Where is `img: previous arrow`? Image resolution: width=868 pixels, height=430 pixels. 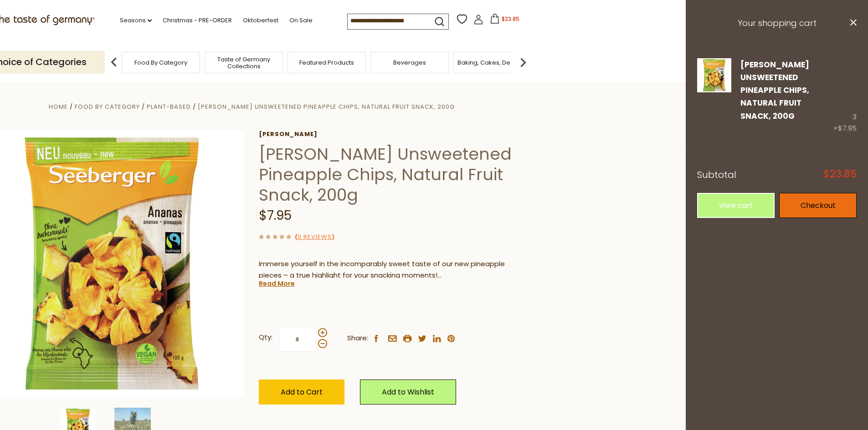
img: previous arrow is located at coordinates (114, 63).